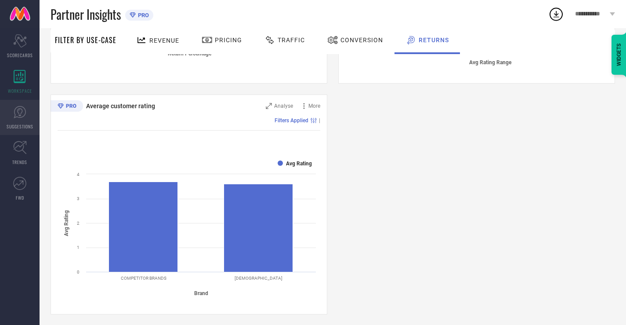 The height and width of the screenshot is (325, 626). Describe the element at coordinates (490, 62) in the screenshot. I see `tspan: Avg Rating Range` at that location.